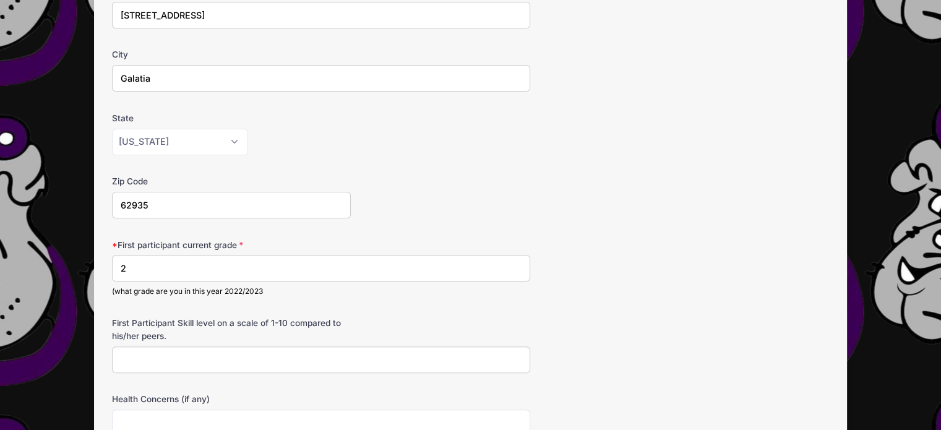  Describe the element at coordinates (231, 399) in the screenshot. I see `label: Health Concerns (if any)` at that location.